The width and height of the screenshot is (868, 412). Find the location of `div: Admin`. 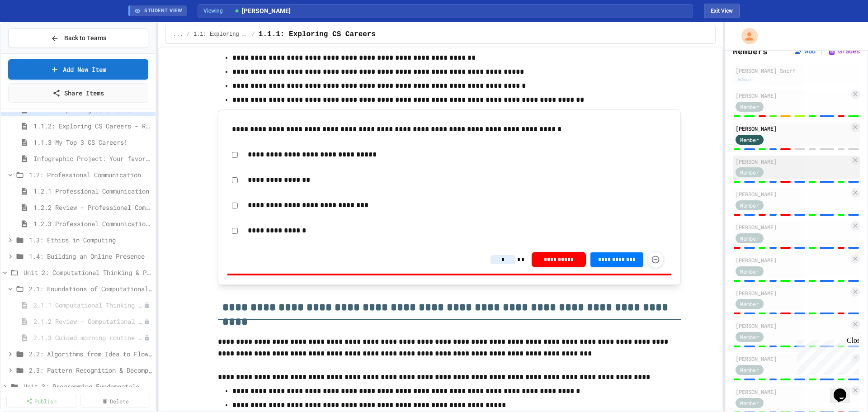

div: Admin is located at coordinates (744, 79).